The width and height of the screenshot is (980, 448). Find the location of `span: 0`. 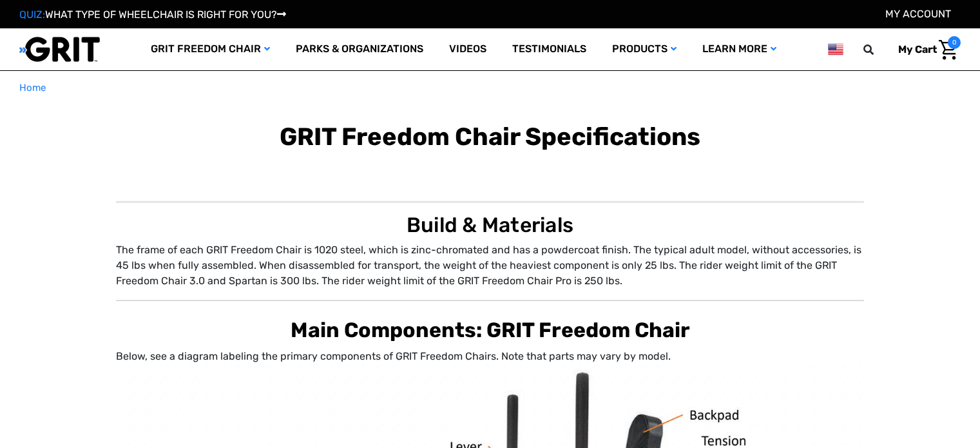

span: 0 is located at coordinates (954, 42).